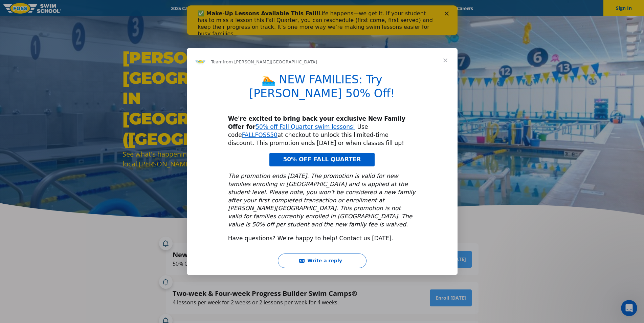 The width and height of the screenshot is (644, 323). I want to click on a: 50% OFF FALL QUARTER, so click(322, 159).